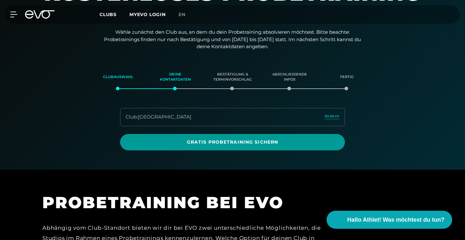 Image resolution: width=465 pixels, height=240 pixels. I want to click on a: Clubs, so click(114, 14).